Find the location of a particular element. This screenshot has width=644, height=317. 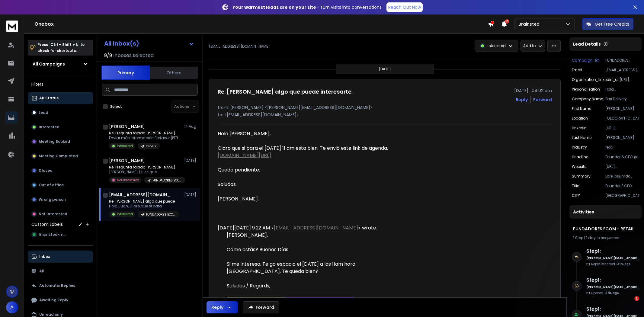

button: Meeting Completed is located at coordinates (60, 156).